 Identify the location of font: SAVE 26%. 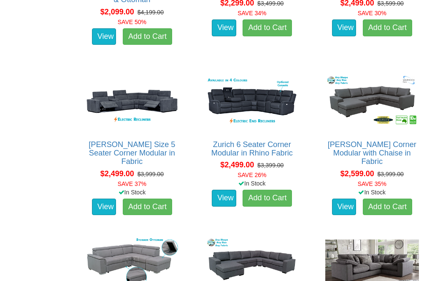
(252, 175).